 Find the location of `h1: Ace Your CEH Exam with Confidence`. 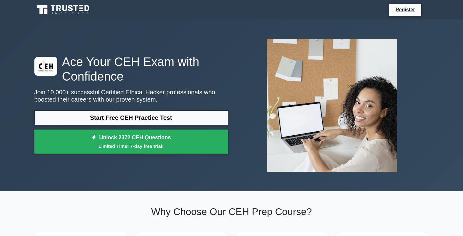

h1: Ace Your CEH Exam with Confidence is located at coordinates (131, 69).